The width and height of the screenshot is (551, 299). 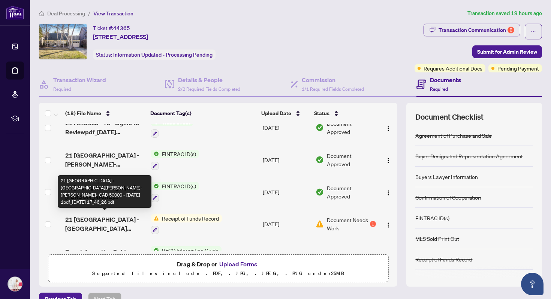 What do you see at coordinates (511, 30) in the screenshot?
I see `div: 2` at bounding box center [511, 30].